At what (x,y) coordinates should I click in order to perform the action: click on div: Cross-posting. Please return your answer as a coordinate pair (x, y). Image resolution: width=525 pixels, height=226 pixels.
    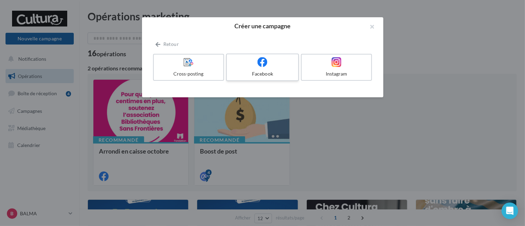
    Looking at the image, I should click on (188, 74).